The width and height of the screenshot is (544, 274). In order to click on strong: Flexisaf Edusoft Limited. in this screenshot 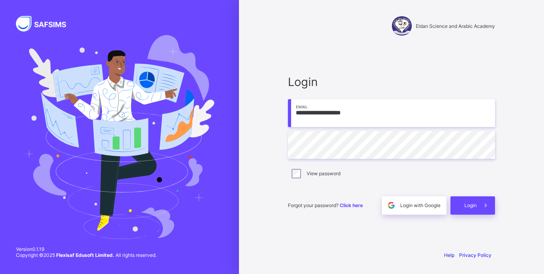, I will do `click(85, 255)`.